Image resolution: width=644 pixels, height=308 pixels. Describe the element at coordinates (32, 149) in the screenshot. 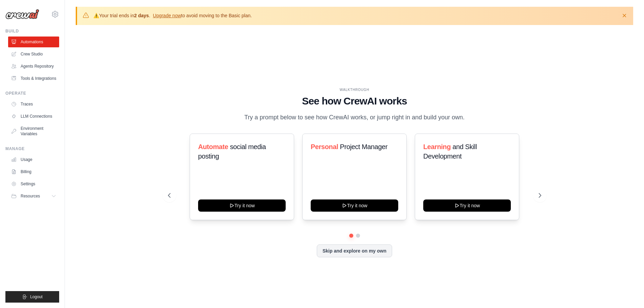

I see `div: Manage` at that location.